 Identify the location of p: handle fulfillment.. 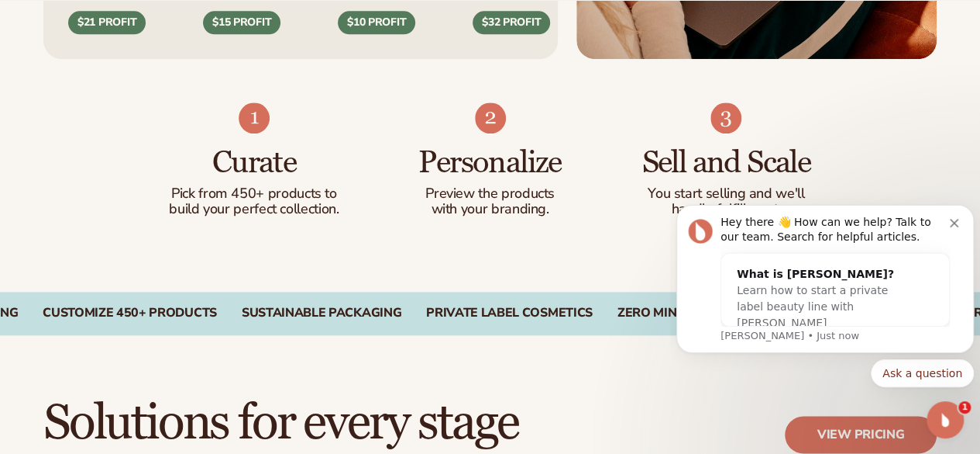
(726, 209).